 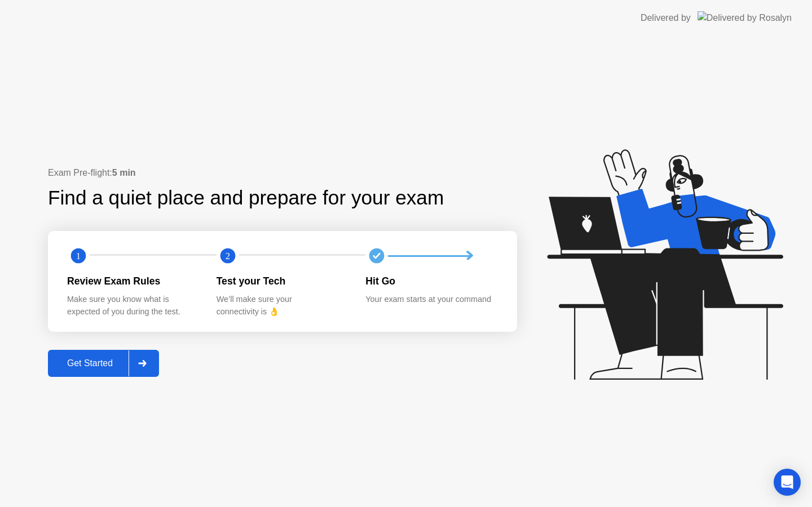 I want to click on div: Open Intercom Messenger, so click(x=787, y=482).